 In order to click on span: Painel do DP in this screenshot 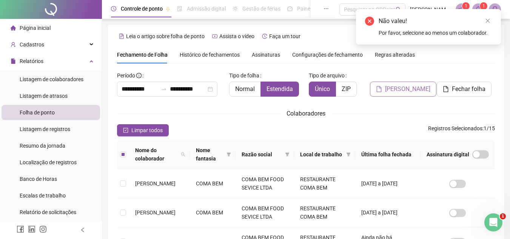, I will do `click(312, 9)`.